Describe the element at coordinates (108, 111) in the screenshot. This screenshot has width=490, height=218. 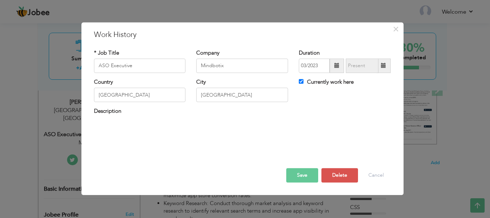
I see `label: Description` at that location.